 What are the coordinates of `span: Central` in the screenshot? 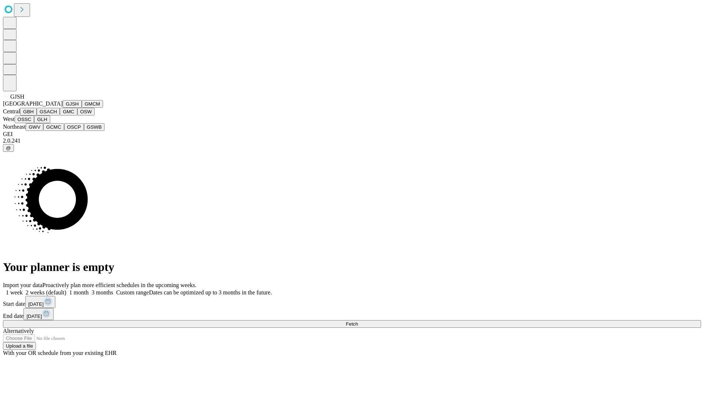 It's located at (11, 111).